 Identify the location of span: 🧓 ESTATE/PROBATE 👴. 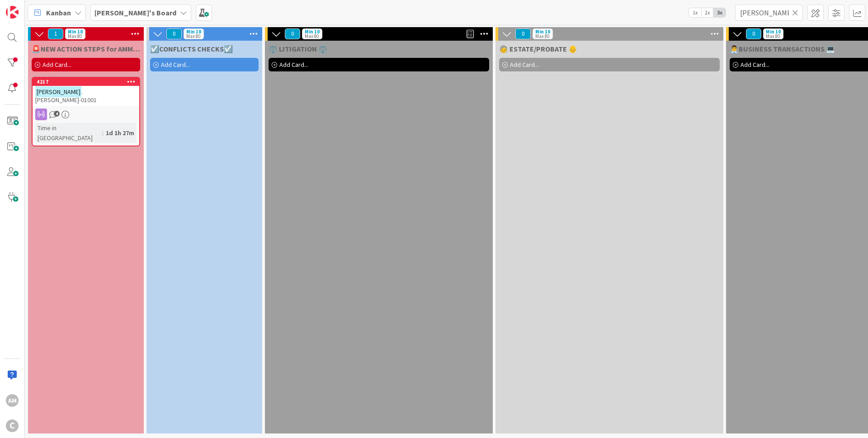
(538, 49).